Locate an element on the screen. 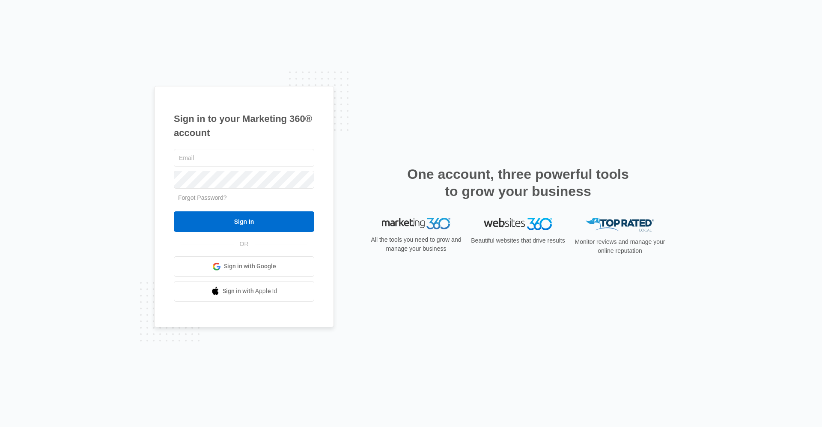 Image resolution: width=822 pixels, height=427 pixels. p: All the tools you need to grow and manage your business is located at coordinates (416, 244).